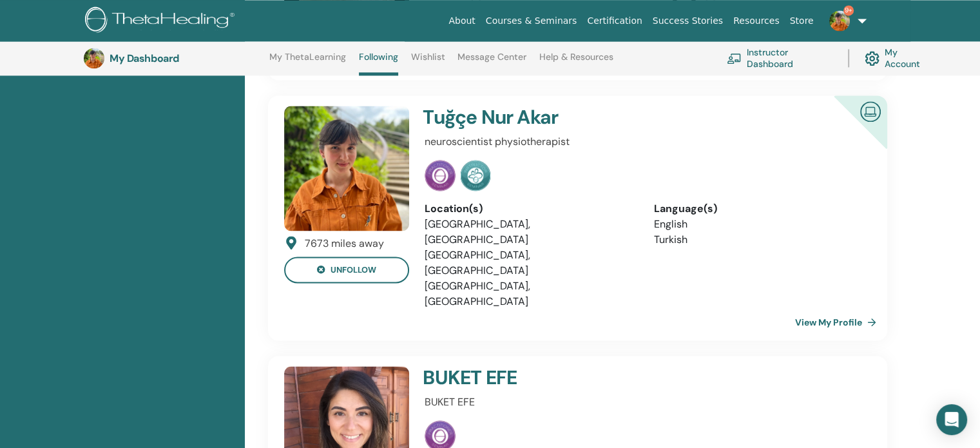 This screenshot has height=448, width=980. What do you see at coordinates (162, 21) in the screenshot?
I see `img: logo.png` at bounding box center [162, 21].